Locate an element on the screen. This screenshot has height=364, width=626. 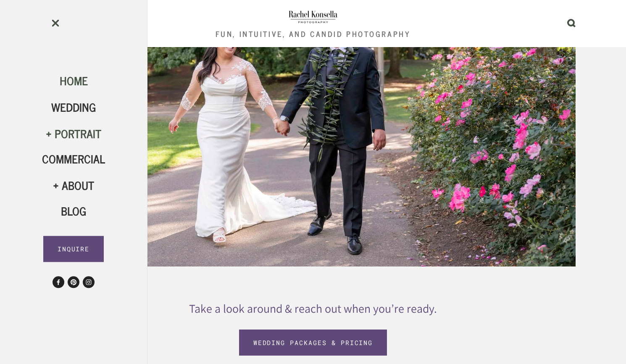
a: Blog is located at coordinates (73, 210).